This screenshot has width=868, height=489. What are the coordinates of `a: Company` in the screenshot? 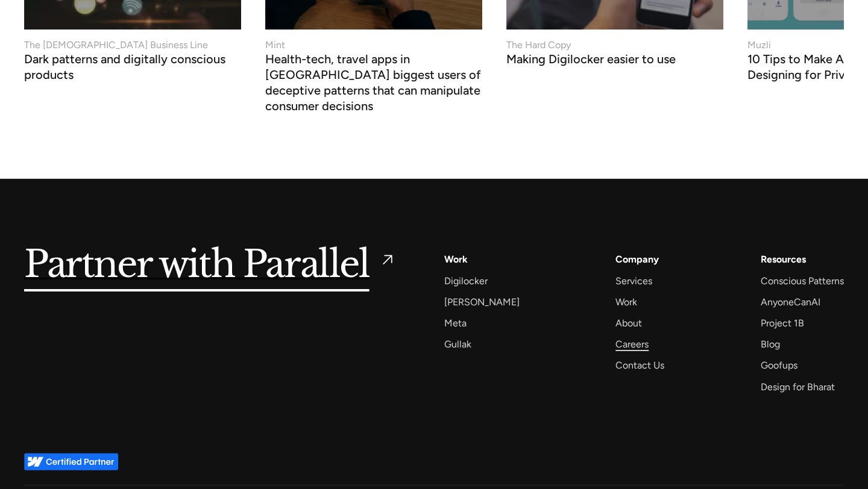 It's located at (637, 259).